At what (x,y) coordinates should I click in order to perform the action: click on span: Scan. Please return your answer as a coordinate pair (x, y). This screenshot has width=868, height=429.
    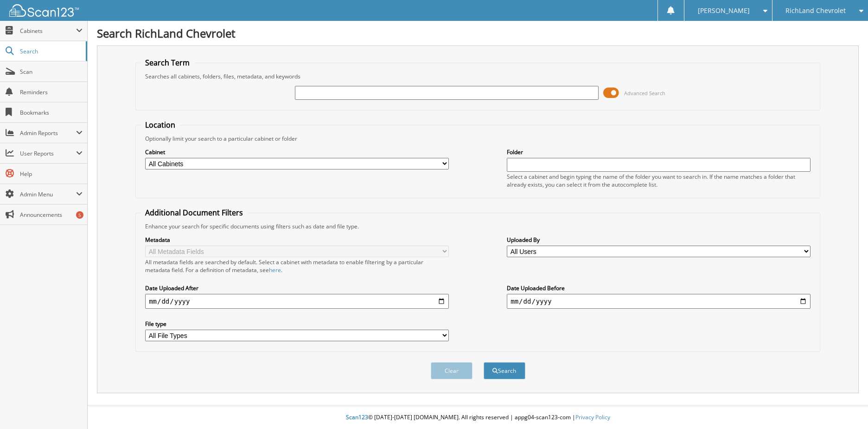
    Looking at the image, I should click on (51, 72).